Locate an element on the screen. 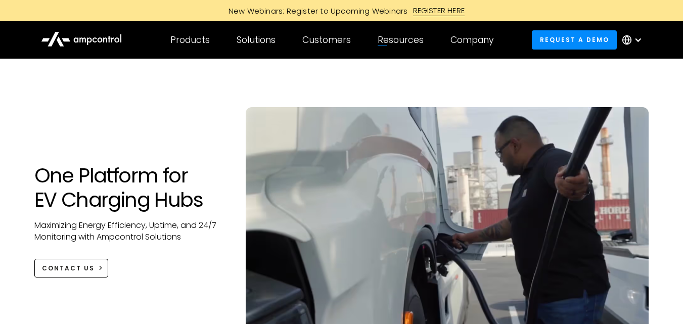  div: Solutions is located at coordinates (256, 40).